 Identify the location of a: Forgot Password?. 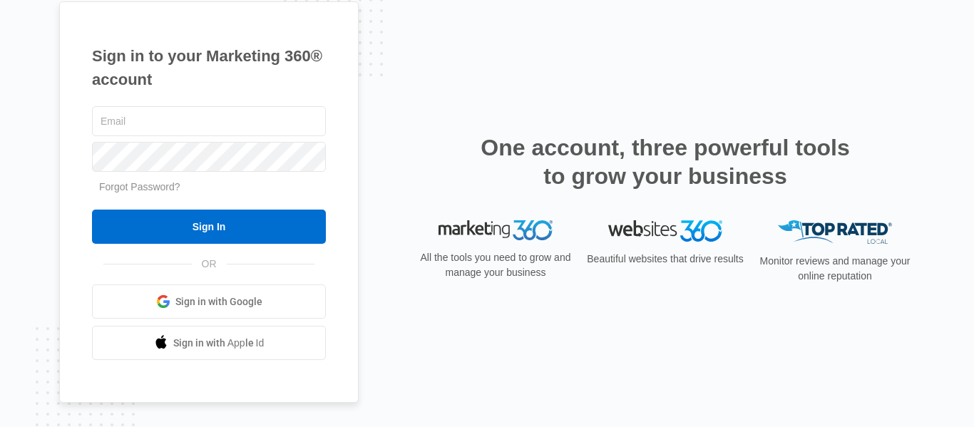
(140, 187).